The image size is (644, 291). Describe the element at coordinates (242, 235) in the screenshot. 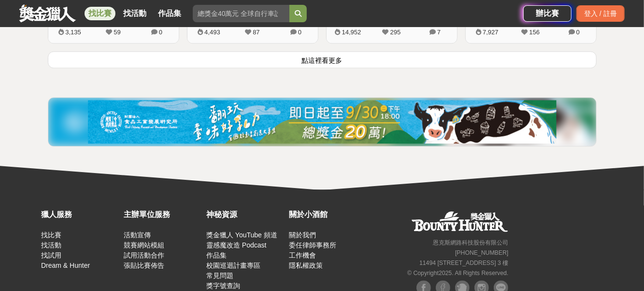

I see `a: 獎金獵人 YouTube 頻道` at that location.